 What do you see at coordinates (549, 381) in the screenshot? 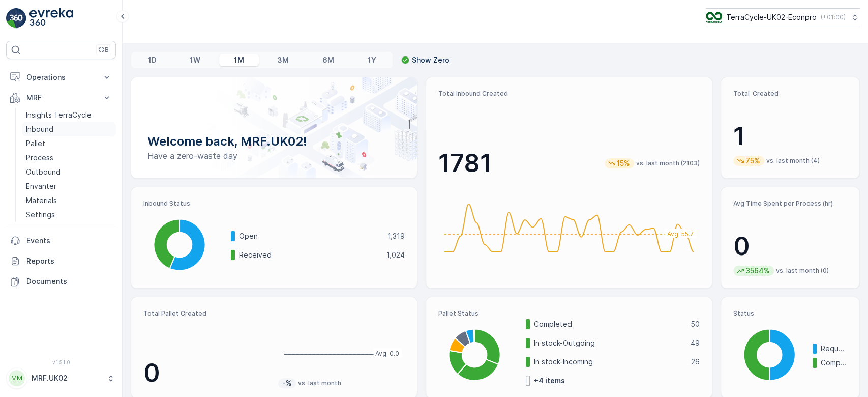
I see `p: + 4 items` at bounding box center [549, 381].